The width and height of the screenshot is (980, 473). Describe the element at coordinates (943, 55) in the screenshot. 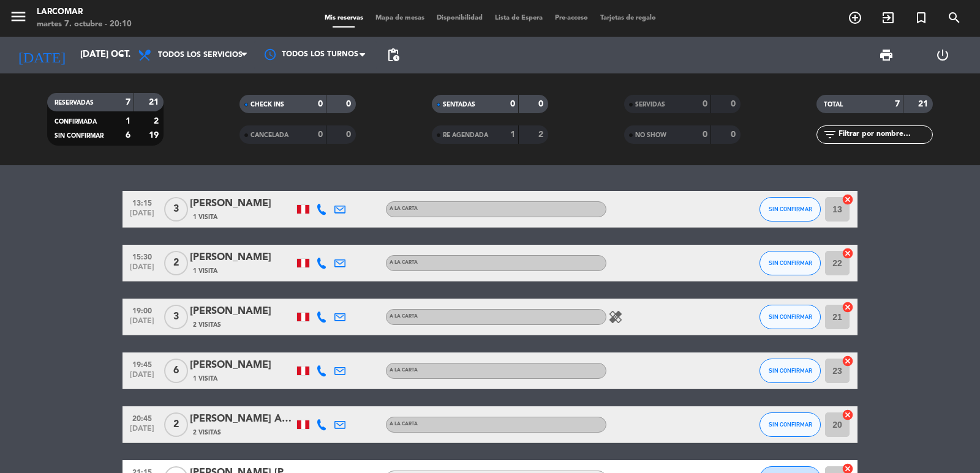

I see `i: power_settings_new` at that location.